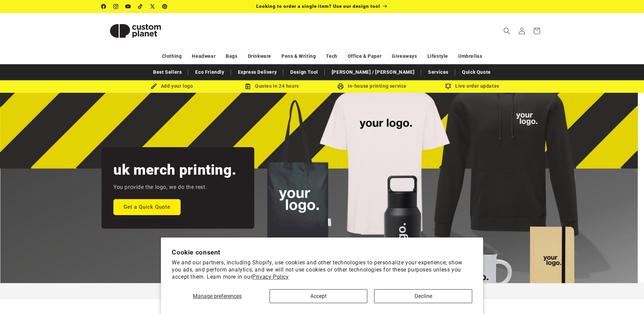 Image resolution: width=644 pixels, height=314 pixels. What do you see at coordinates (260, 56) in the screenshot?
I see `a: Drinkware` at bounding box center [260, 56].